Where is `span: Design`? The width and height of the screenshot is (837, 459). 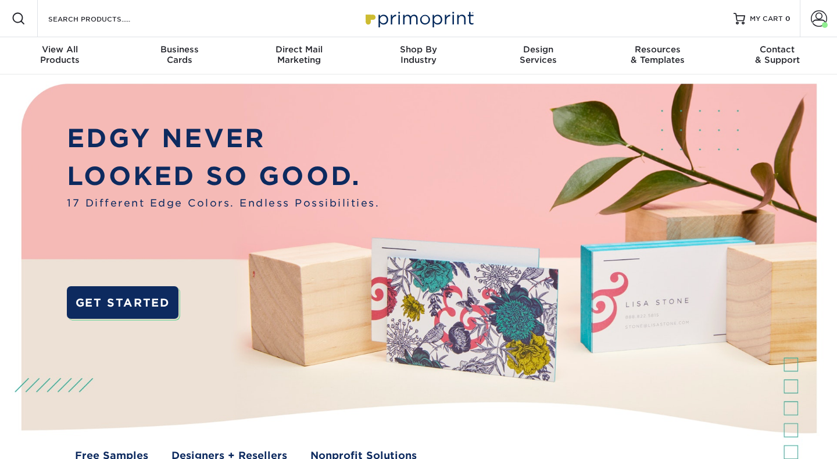 span: Design is located at coordinates (539, 49).